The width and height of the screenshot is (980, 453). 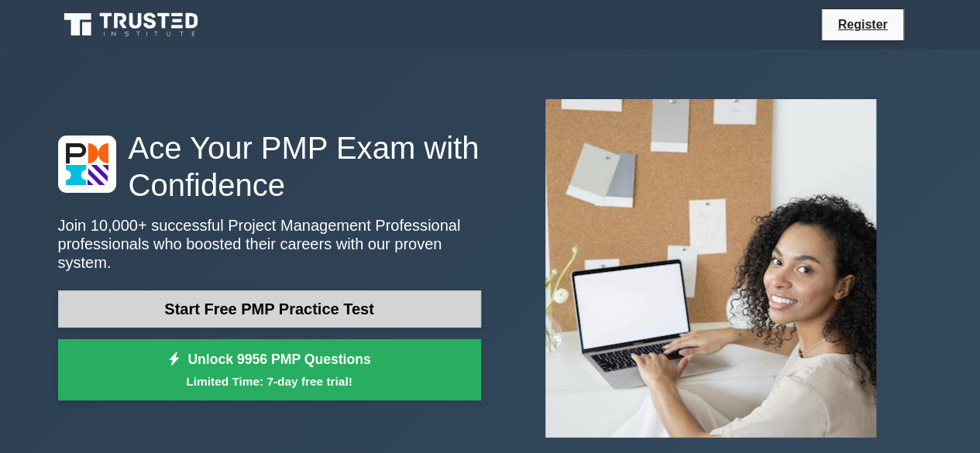 I want to click on h1: Ace Your PMP Exam with Confidence, so click(x=270, y=166).